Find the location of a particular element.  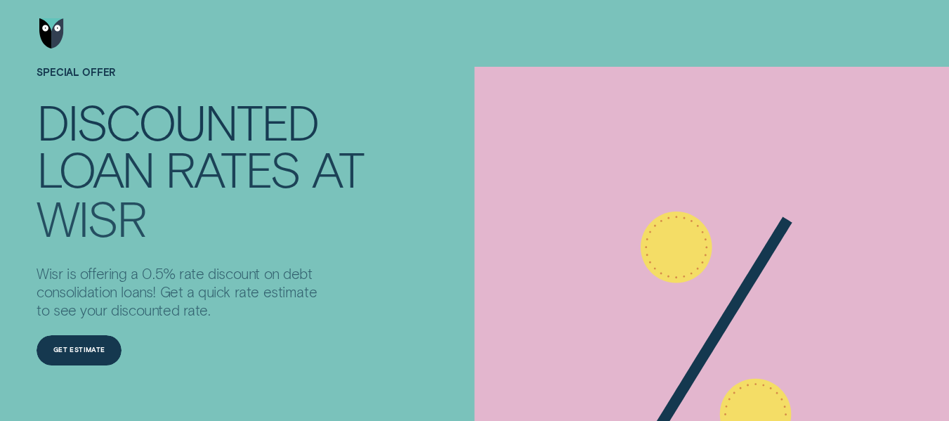

div: rates is located at coordinates (232, 169).